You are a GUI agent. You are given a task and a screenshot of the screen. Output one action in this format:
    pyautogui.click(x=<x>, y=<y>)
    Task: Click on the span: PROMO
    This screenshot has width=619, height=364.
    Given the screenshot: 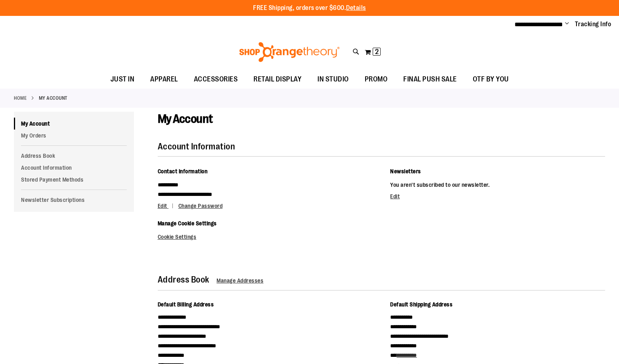 What is the action you would take?
    pyautogui.click(x=376, y=79)
    